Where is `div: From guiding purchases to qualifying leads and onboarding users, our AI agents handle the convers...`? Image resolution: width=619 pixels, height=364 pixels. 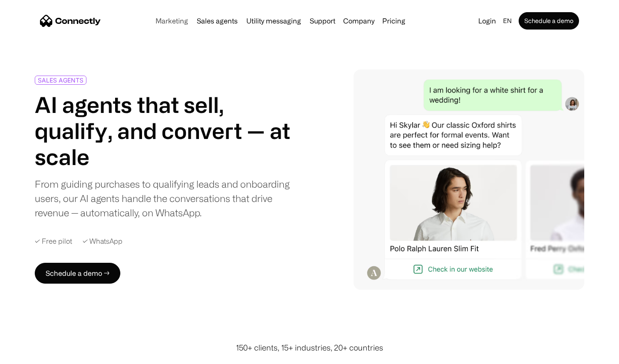 div: From guiding purchases to qualifying leads and onboarding users, our AI agents handle the convers... is located at coordinates (170, 198).